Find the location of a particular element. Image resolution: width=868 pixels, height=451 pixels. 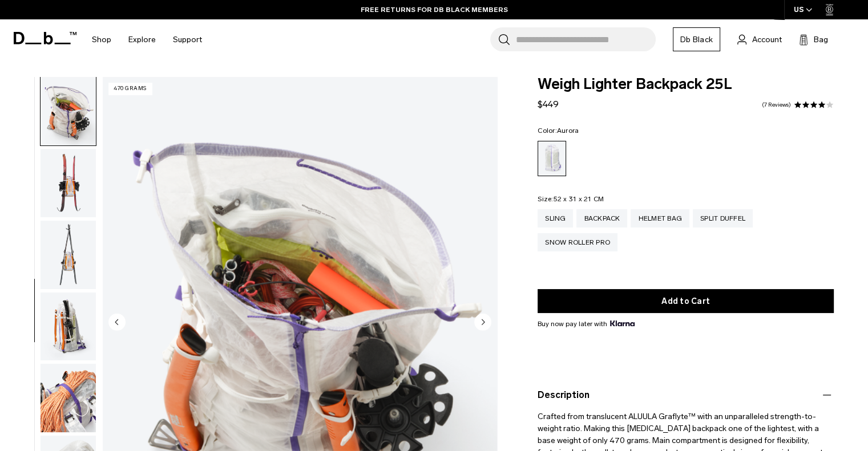

img: Weigh_Lighter_Backpack_25L_9.png is located at coordinates (68, 255).